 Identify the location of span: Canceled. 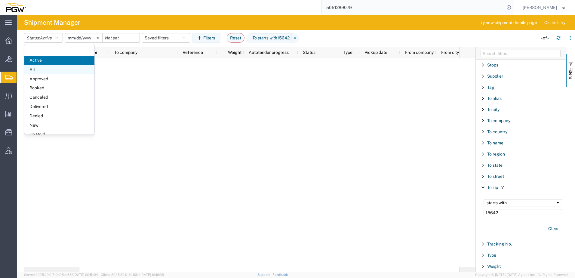
(59, 97).